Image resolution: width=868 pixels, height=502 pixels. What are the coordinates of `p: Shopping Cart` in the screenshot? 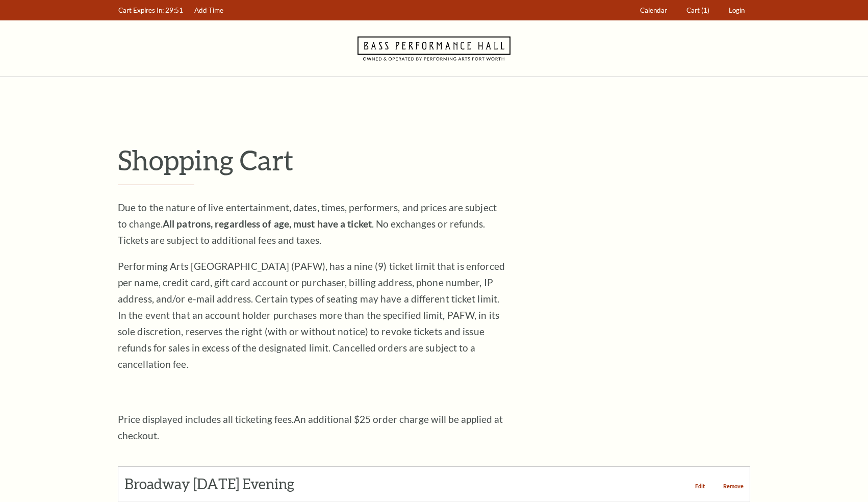 It's located at (434, 160).